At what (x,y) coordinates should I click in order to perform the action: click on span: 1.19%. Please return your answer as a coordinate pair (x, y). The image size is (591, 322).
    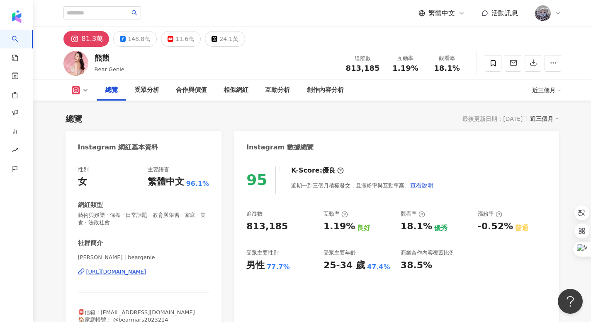
    Looking at the image, I should click on (405, 68).